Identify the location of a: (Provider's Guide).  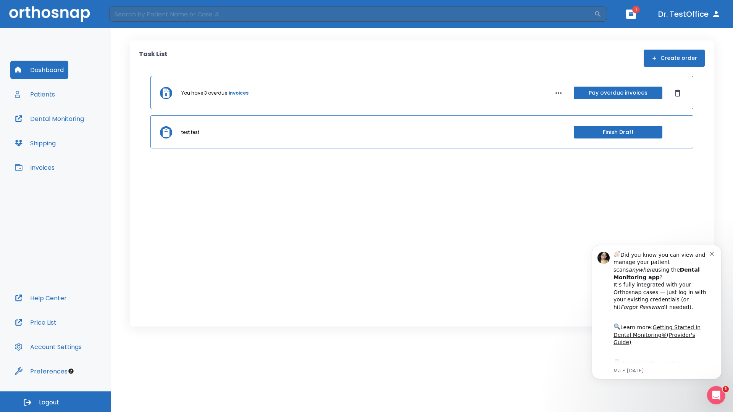
(74, 105).